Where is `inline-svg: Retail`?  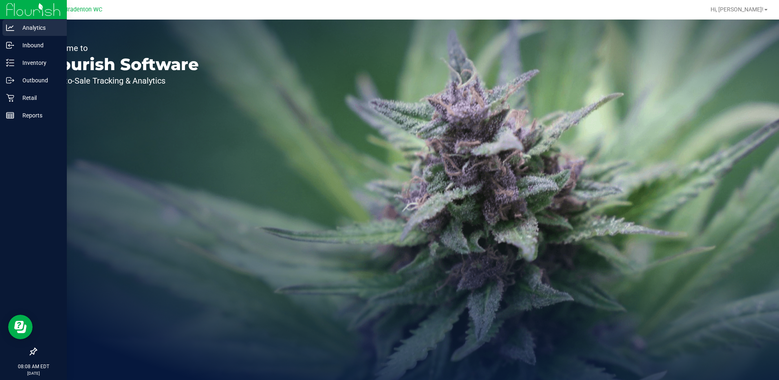 inline-svg: Retail is located at coordinates (10, 98).